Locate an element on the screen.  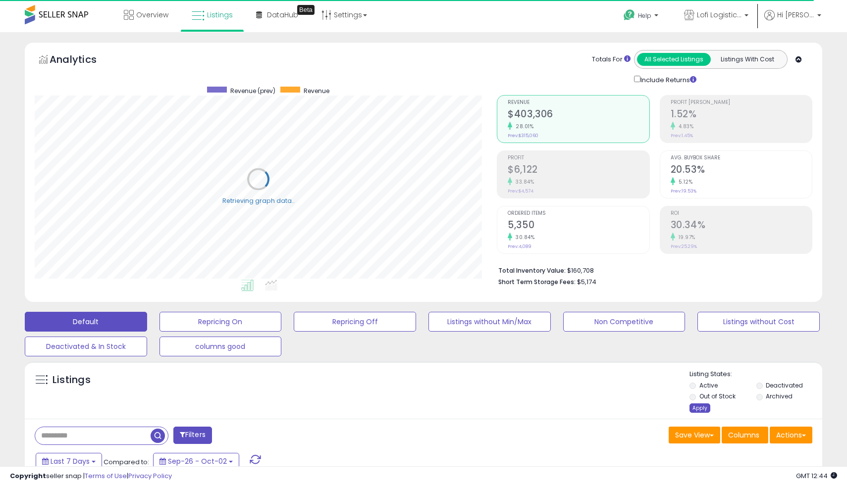
h2: $6,122 is located at coordinates (578, 170).